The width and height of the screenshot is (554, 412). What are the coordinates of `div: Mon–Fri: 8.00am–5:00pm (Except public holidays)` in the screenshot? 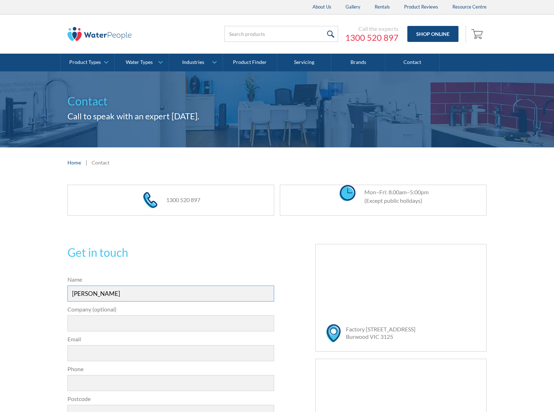 It's located at (393, 196).